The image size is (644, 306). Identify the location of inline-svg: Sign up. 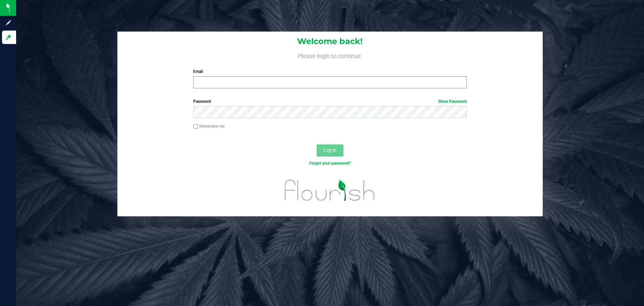
(8, 23).